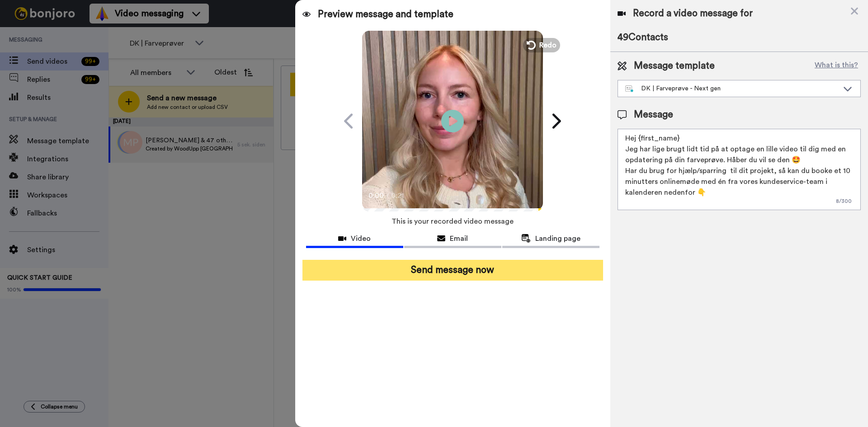 This screenshot has height=427, width=868. I want to click on span: This is your recorded video message, so click(452, 222).